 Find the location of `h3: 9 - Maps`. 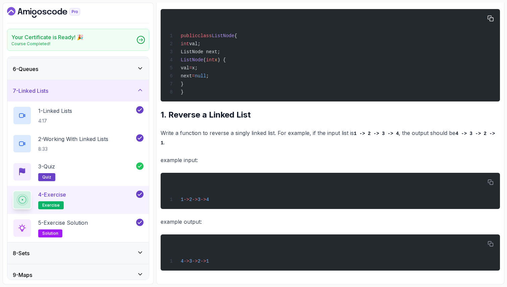

h3: 9 - Maps is located at coordinates (22, 275).